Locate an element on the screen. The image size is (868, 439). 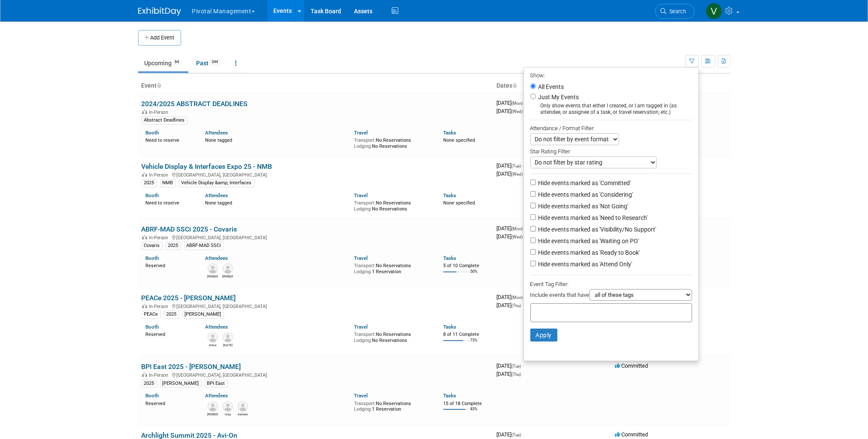
div: ABRF-MAD SSCi is located at coordinates (204, 246).